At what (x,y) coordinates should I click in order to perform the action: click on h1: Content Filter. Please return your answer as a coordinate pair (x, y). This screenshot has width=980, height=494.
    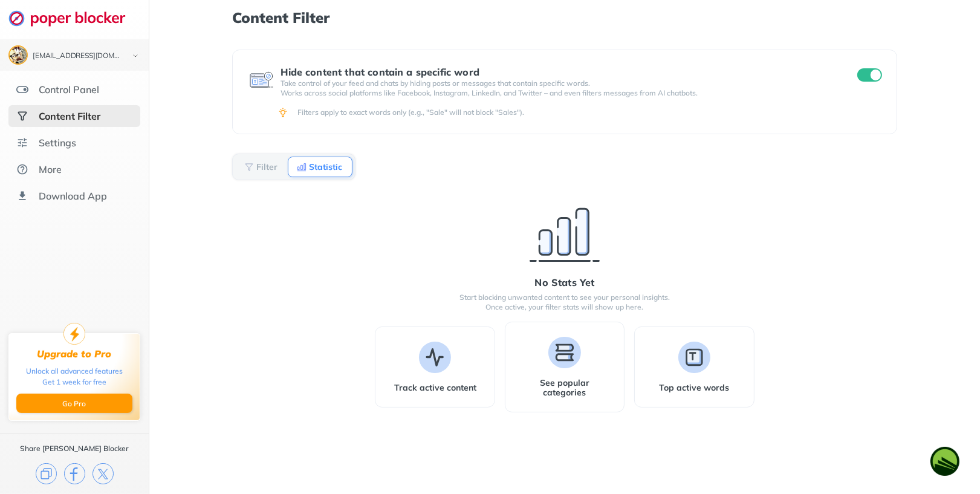
    Looking at the image, I should click on (564, 17).